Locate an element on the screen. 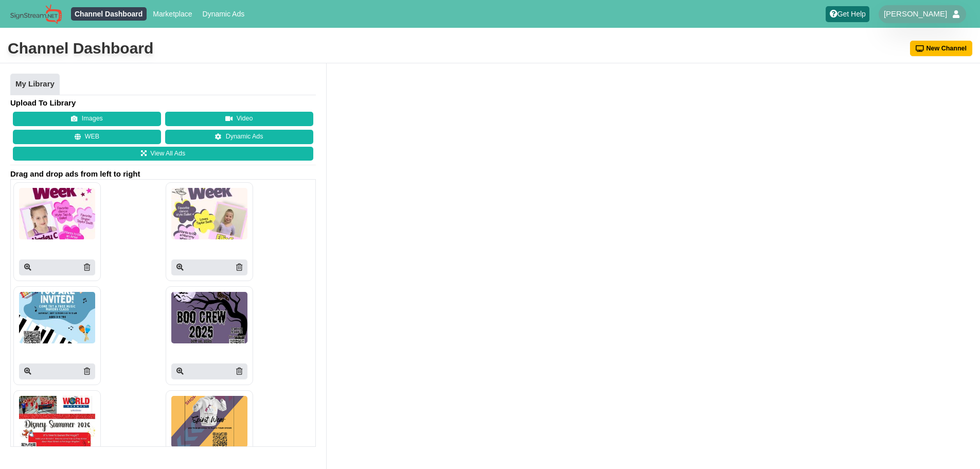 This screenshot has height=469, width=980. img: Sign Stream.NET is located at coordinates (36, 14).